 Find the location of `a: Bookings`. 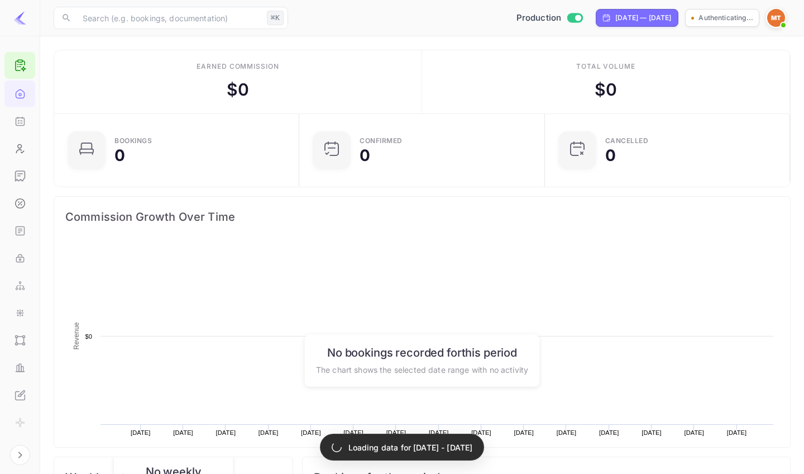

a: Bookings is located at coordinates (20, 121).